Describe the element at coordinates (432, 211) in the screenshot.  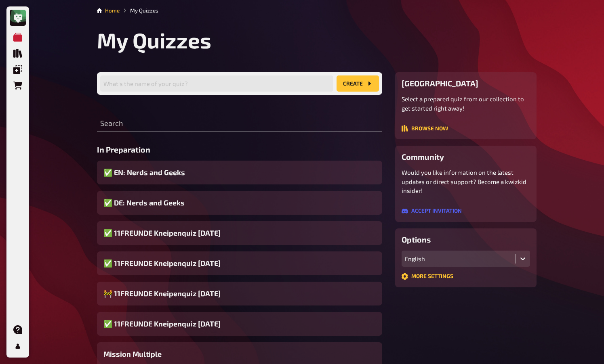
I see `button: Accept invitation` at that location.